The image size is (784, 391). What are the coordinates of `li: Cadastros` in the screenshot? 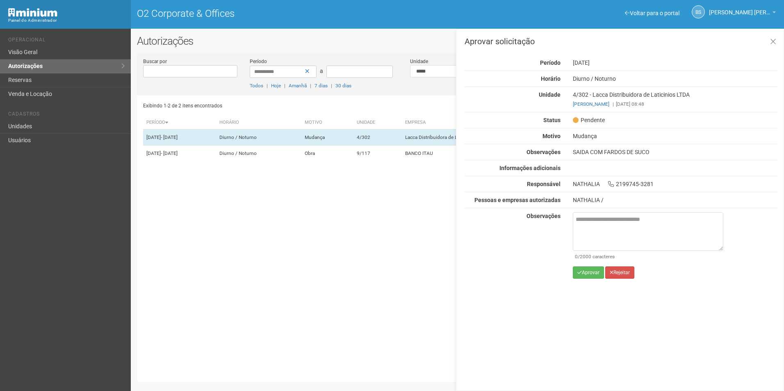 It's located at (66, 115).